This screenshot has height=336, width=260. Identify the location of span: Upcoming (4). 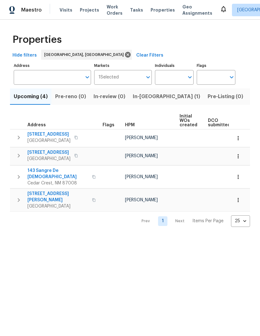
(31, 97).